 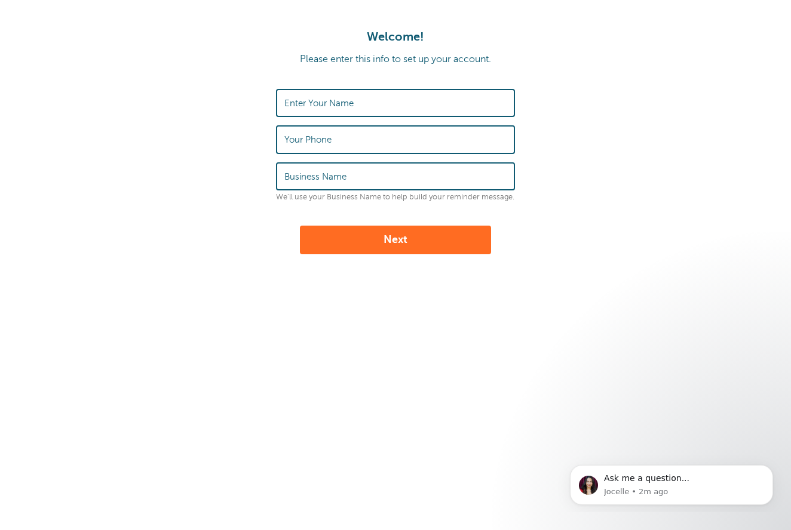 What do you see at coordinates (395, 240) in the screenshot?
I see `button: Next` at bounding box center [395, 240].